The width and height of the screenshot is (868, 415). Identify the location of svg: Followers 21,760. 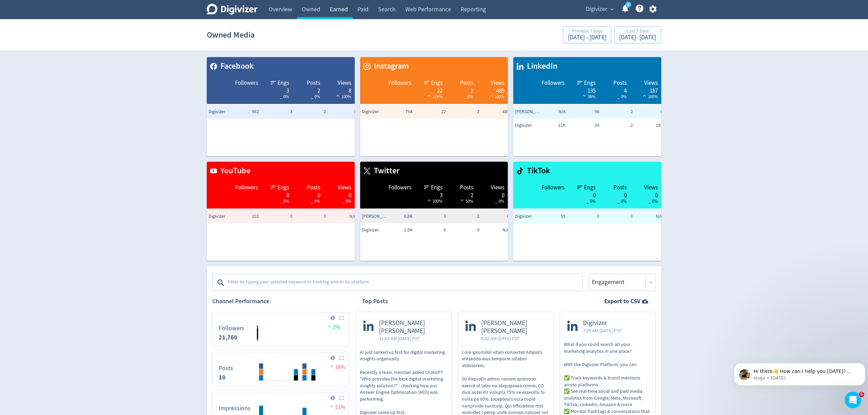
(280, 330).